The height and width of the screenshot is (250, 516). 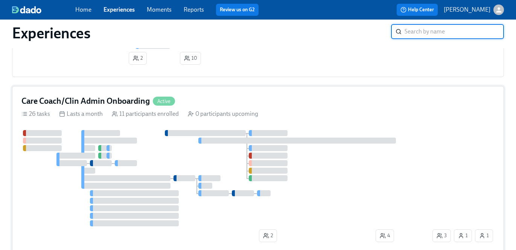 I want to click on button: 4, so click(x=384, y=236).